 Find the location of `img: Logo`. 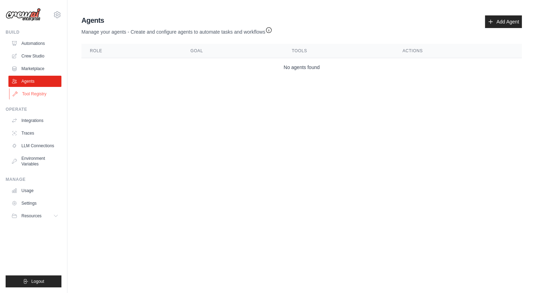

img: Logo is located at coordinates (23, 15).